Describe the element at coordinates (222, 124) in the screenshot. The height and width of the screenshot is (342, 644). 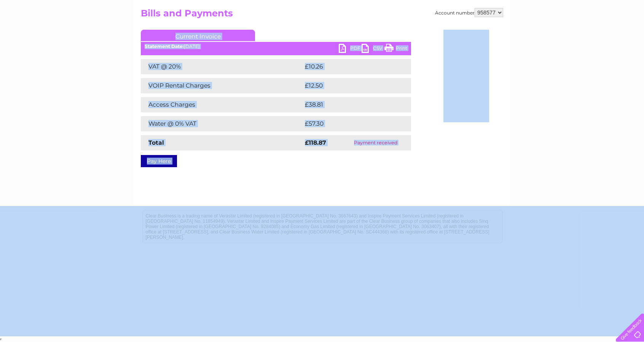
I see `td: Water @ 0% VAT` at that location.